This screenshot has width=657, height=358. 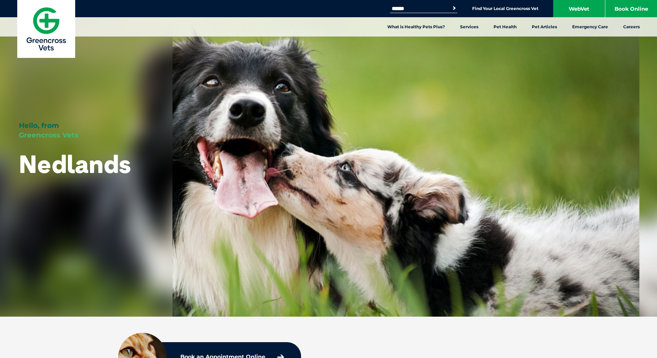 What do you see at coordinates (469, 27) in the screenshot?
I see `a: Services` at bounding box center [469, 27].